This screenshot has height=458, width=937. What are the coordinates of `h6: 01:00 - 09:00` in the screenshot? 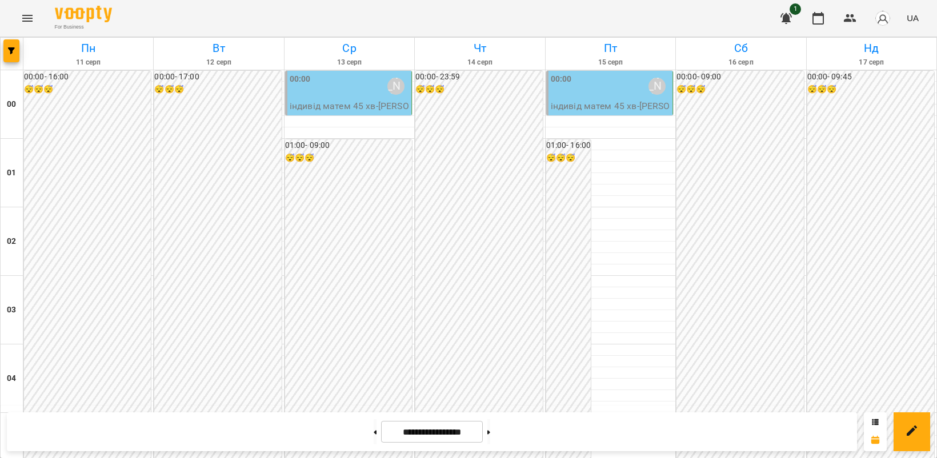 It's located at (348, 146).